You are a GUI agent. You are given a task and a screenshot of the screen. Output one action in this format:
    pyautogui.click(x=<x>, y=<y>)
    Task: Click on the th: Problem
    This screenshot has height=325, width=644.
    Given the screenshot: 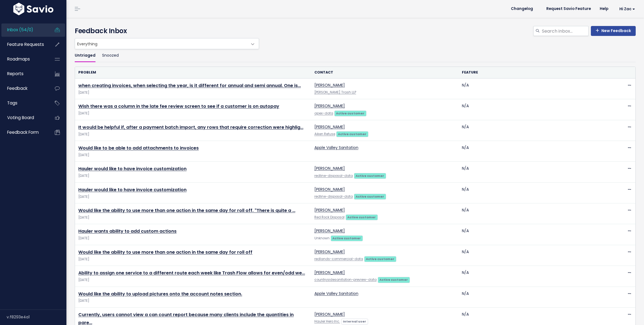 What is the action you would take?
    pyautogui.click(x=193, y=72)
    